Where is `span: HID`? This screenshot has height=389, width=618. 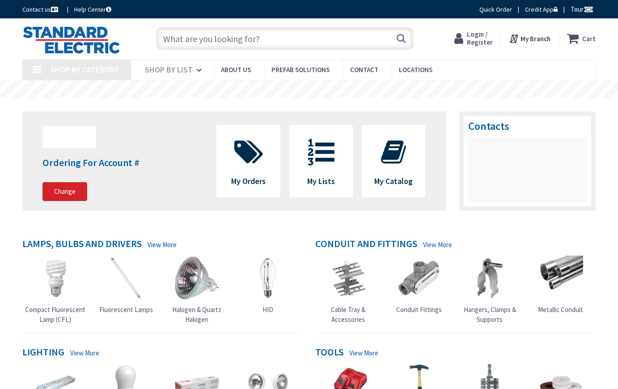 span: HID is located at coordinates (268, 309).